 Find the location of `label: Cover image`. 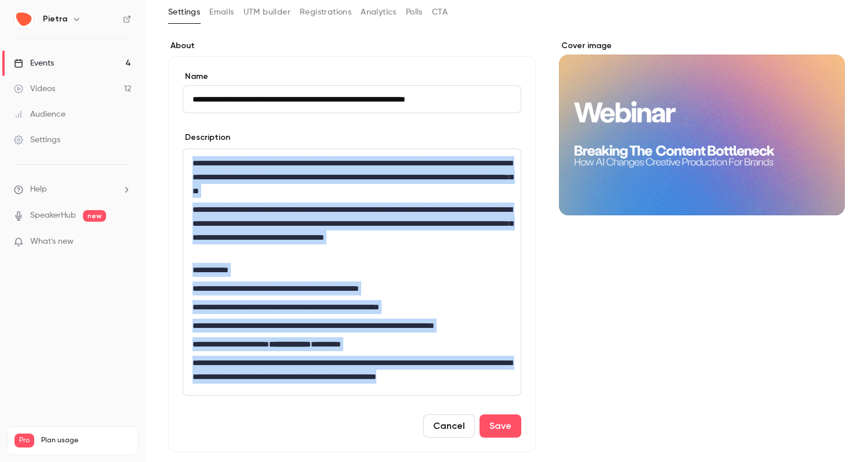

label: Cover image is located at coordinates (701, 46).